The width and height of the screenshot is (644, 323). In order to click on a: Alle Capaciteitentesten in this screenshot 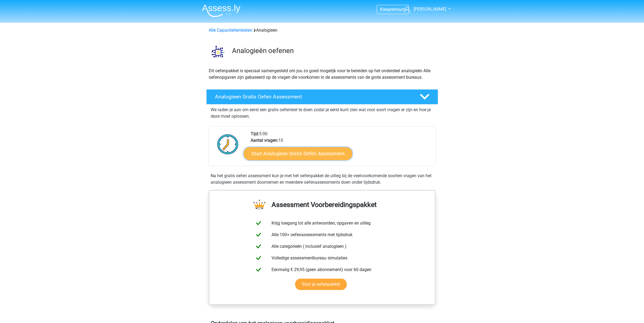, I will do `click(231, 30)`.